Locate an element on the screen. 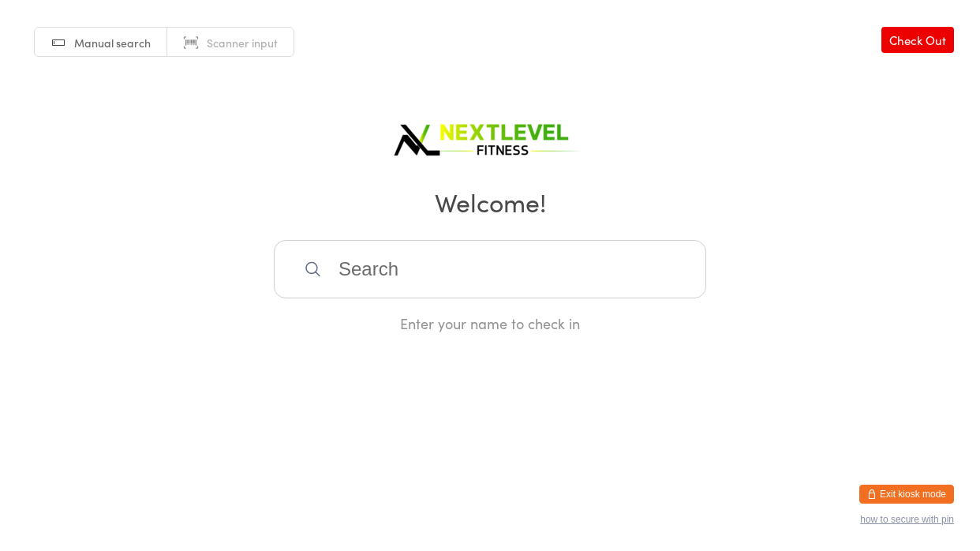 The height and width of the screenshot is (551, 980). a: Check Out is located at coordinates (918, 40).